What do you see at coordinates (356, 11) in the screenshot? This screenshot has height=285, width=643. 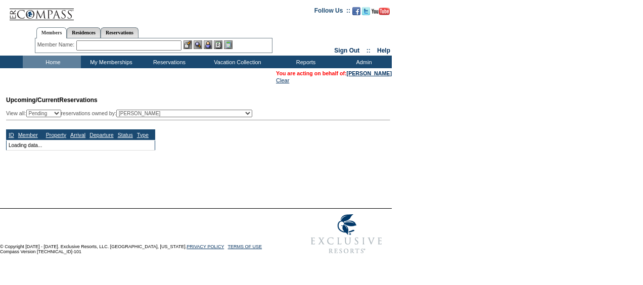 I see `img: Become our fan on Facebook` at bounding box center [356, 11].